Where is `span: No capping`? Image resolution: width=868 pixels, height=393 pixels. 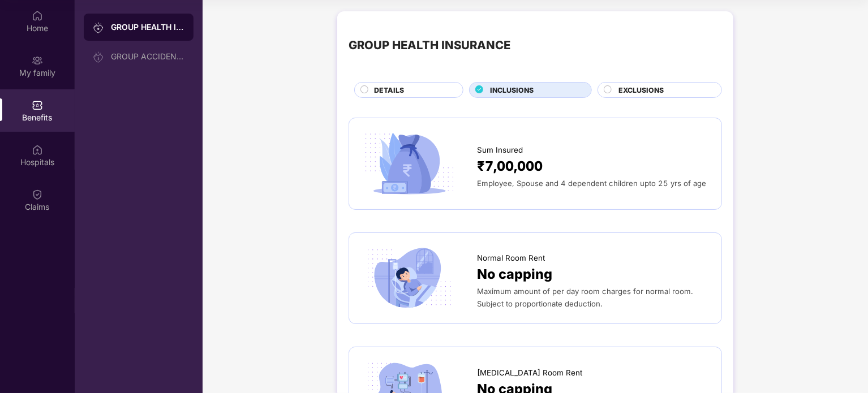 span: No capping is located at coordinates (514, 274).